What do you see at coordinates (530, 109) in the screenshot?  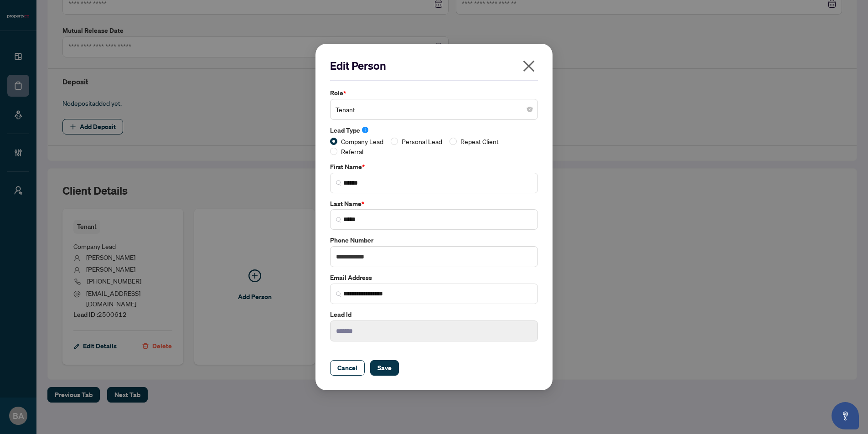 I see `span: close-circle` at bounding box center [530, 109].